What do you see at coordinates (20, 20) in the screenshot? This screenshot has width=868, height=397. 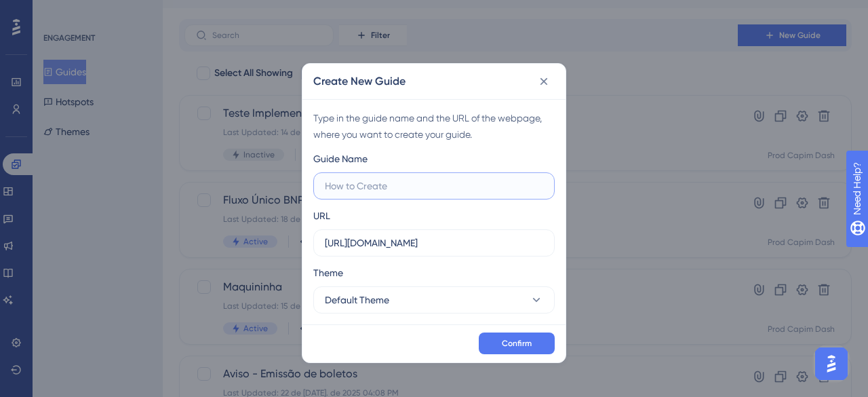 I see `button: Open AI Assistant Launcher` at bounding box center [20, 20].